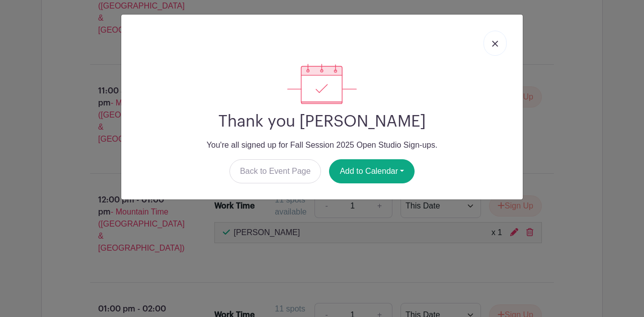 Image resolution: width=644 pixels, height=317 pixels. Describe the element at coordinates (322, 84) in the screenshot. I see `img: signup_complete-c468d5dda3e2740ee63a24cb0ba0d3ce5d8a4ecd24259e683200fb1569d990c8.svg` at that location.